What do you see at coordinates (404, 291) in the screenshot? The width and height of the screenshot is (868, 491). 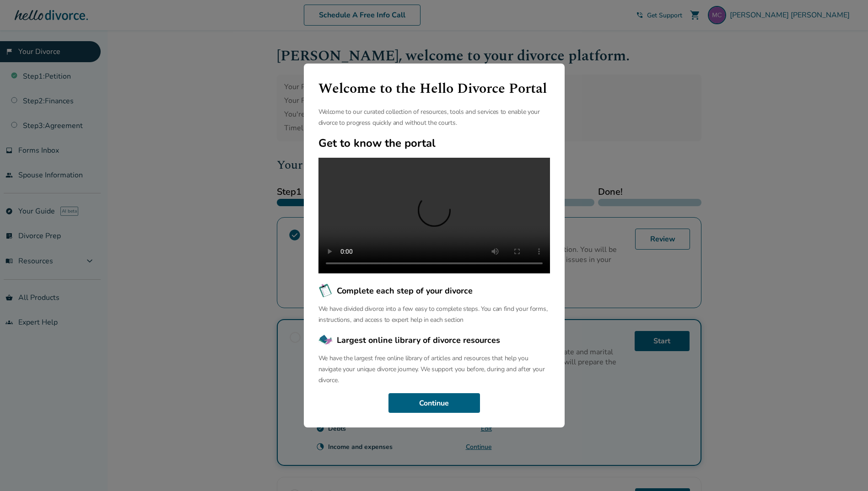 I see `span: Complete each step of your divorce` at bounding box center [404, 291].